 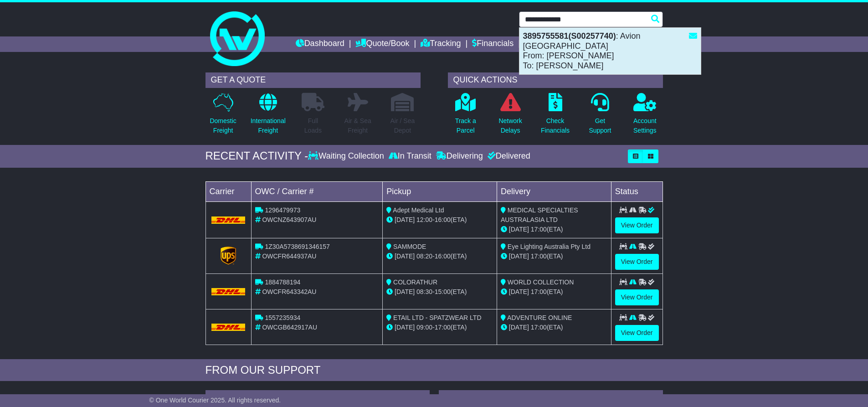 I want to click on a: CheckFinancials, so click(x=555, y=116).